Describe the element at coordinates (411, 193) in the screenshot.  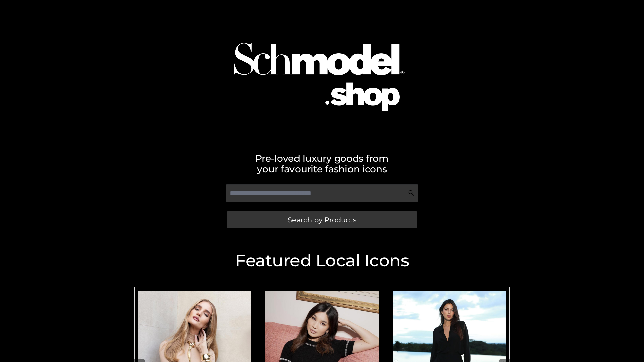
I see `img: Search Icon` at that location.